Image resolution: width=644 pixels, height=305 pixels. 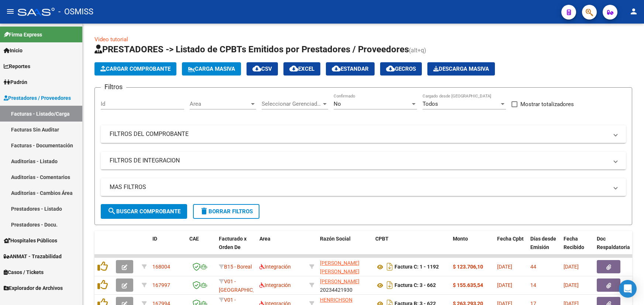 I want to click on button: Gecros, so click(x=401, y=69).